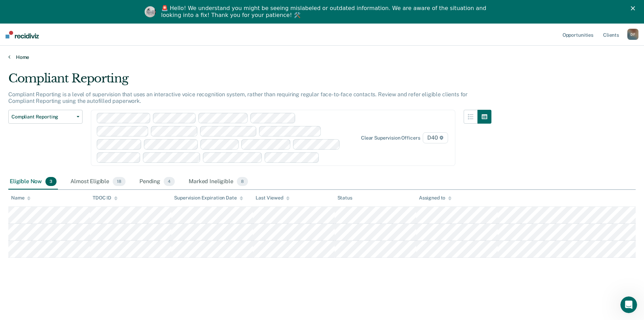 The width and height of the screenshot is (644, 320). I want to click on span: 18, so click(119, 181).